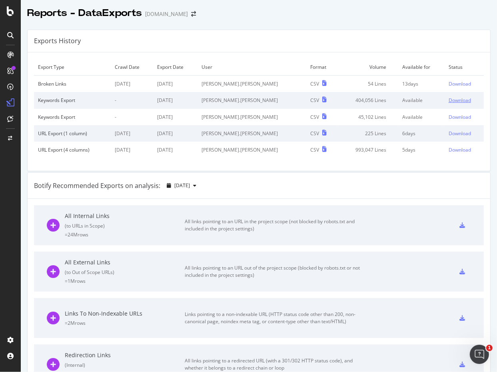  What do you see at coordinates (125, 323) in the screenshot?
I see `div: = 2M rows` at bounding box center [125, 323].